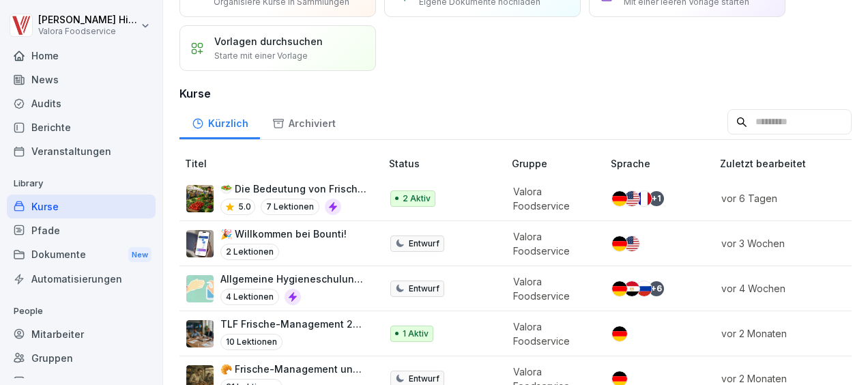  What do you see at coordinates (81, 183) in the screenshot?
I see `p: Library` at bounding box center [81, 183].